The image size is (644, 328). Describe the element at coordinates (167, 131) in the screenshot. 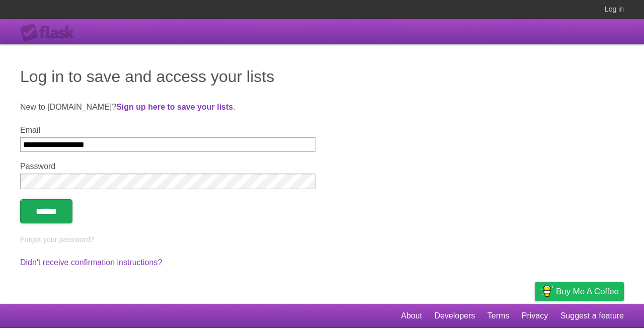

I see `label: Email` at that location.